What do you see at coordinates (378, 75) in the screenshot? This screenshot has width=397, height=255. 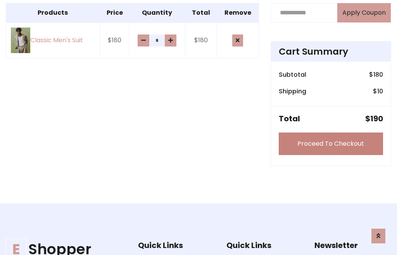 I see `span: 180` at bounding box center [378, 75].